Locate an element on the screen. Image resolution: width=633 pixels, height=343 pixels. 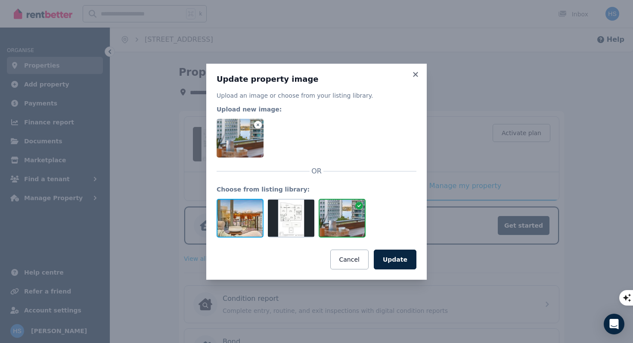
p: Upload an image or choose from your listing library. is located at coordinates (316, 96).